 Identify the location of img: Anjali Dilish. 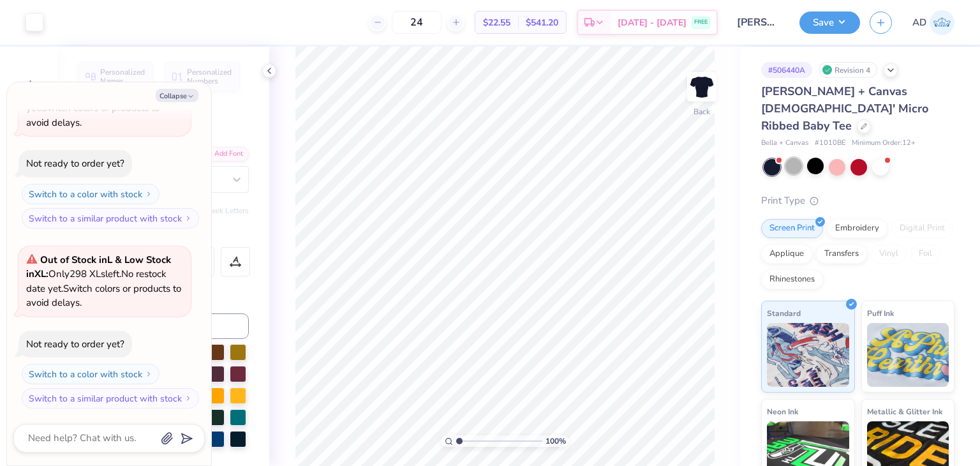
(942, 22).